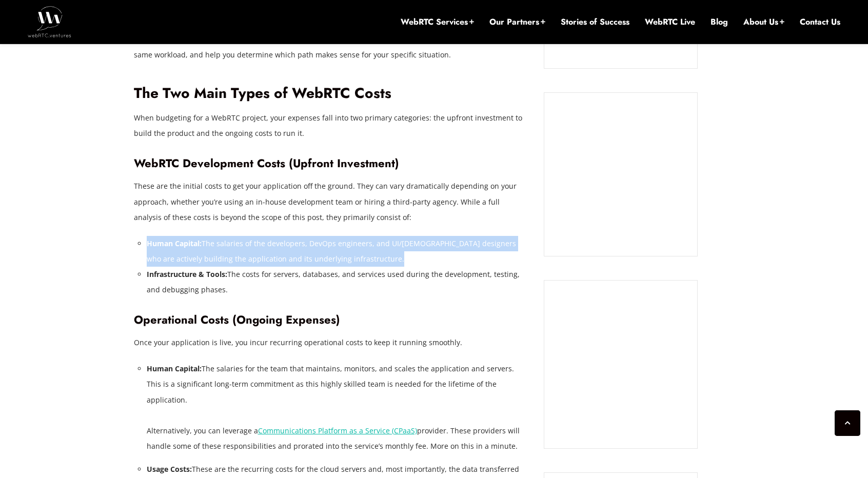  What do you see at coordinates (169, 469) in the screenshot?
I see `strong: Usage Costs:` at bounding box center [169, 469].